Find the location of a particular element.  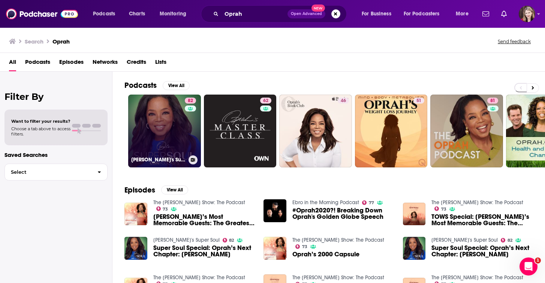

a: Credits is located at coordinates (136, 63).